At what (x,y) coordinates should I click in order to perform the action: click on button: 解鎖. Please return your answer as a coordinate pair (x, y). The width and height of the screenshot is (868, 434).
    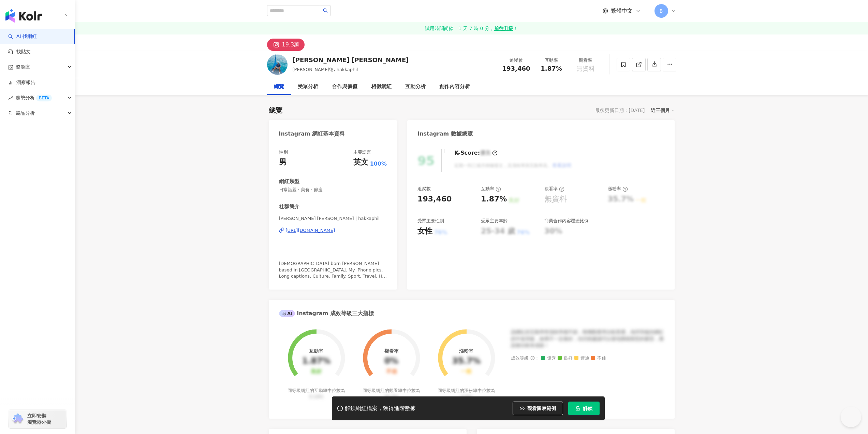
    Looking at the image, I should click on (584, 408).